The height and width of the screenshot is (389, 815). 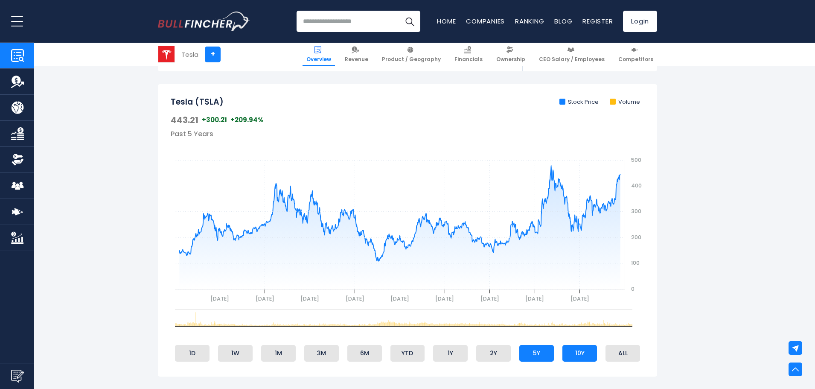 I want to click on text: 0, so click(x=633, y=289).